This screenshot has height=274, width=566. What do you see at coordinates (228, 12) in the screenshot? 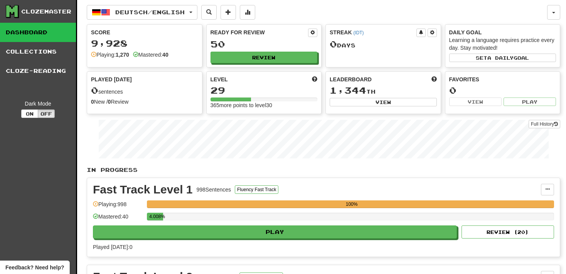
I see `button: Add sentence to collection` at bounding box center [228, 12].